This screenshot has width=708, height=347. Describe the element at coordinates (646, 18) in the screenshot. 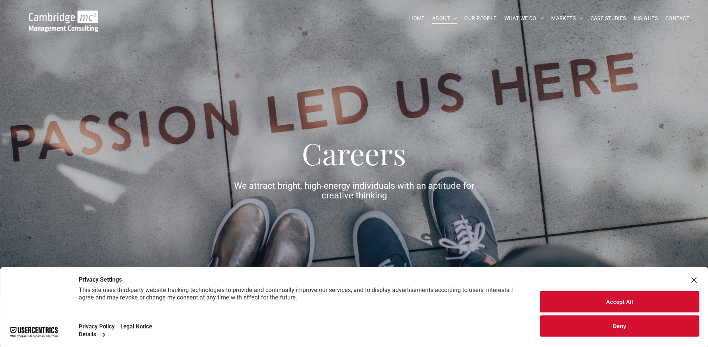

I see `a: INSIGHTS` at that location.